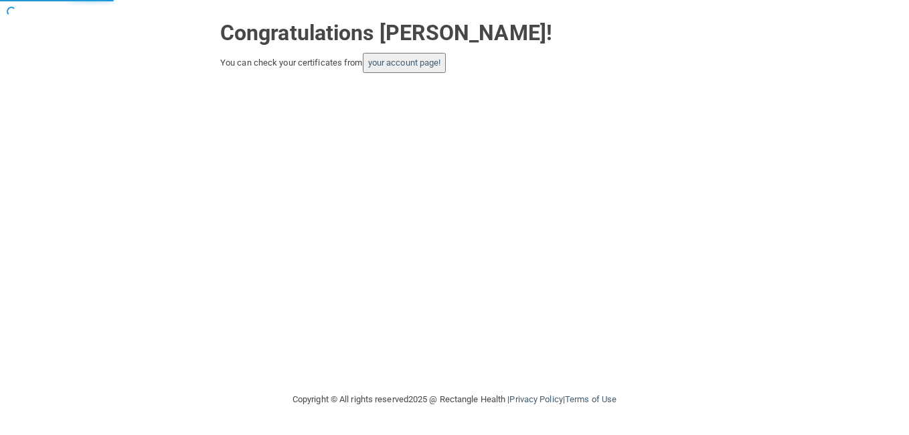 The image size is (909, 435). What do you see at coordinates (454, 63) in the screenshot?
I see `div: You can check your certificates from` at bounding box center [454, 63].